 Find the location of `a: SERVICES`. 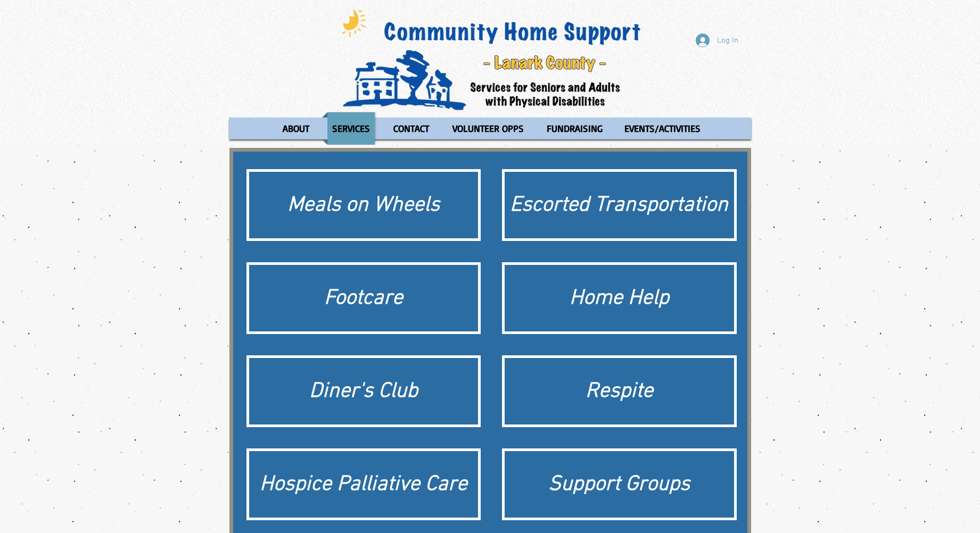

a: SERVICES is located at coordinates (351, 128).